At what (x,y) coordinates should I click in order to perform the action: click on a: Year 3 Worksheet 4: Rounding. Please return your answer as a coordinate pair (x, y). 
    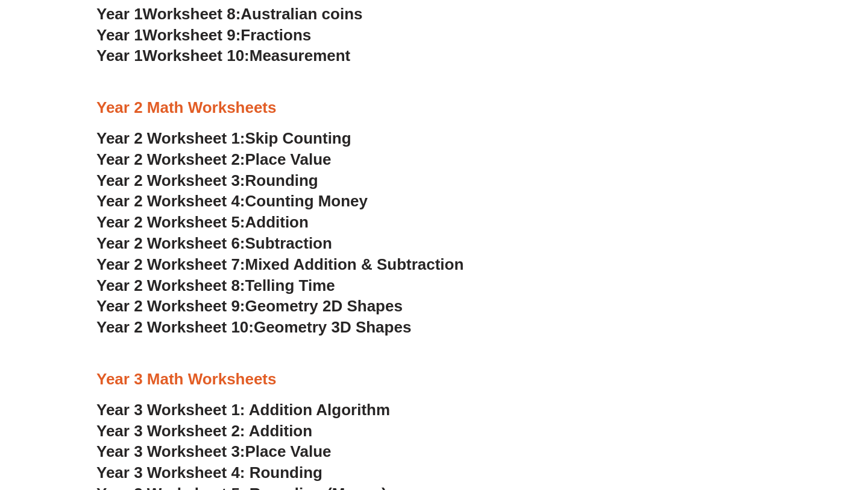
    Looking at the image, I should click on (209, 472).